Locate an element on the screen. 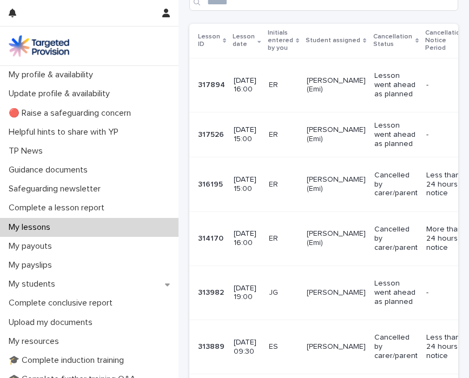 The image size is (469, 378). p: TP News is located at coordinates (28, 151).